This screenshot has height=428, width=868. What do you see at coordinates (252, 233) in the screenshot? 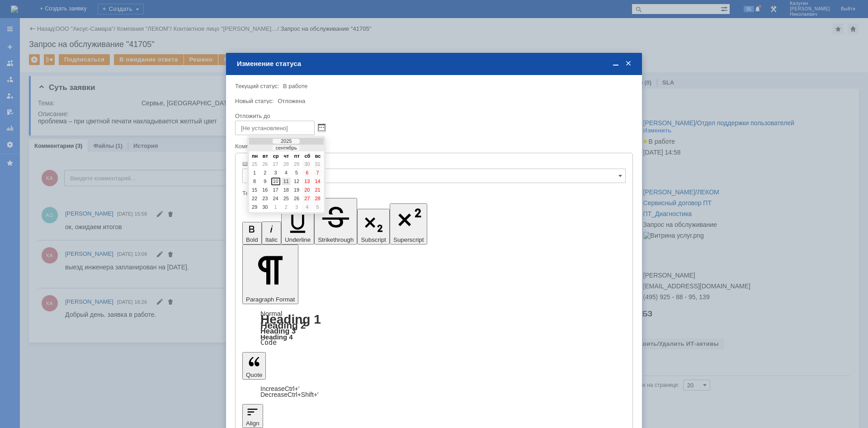
I see `button: Bold` at bounding box center [252, 233].